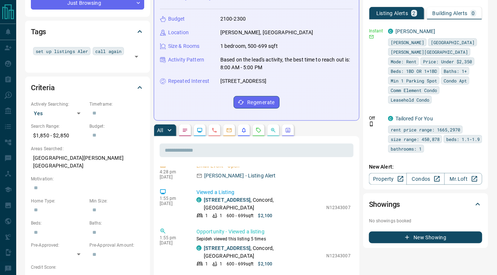  Describe the element at coordinates (288, 130) in the screenshot. I see `svg: Agent Actions` at that location.